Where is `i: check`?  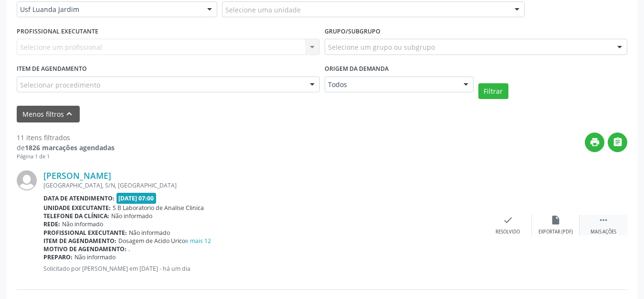 i: check is located at coordinates (508, 220).